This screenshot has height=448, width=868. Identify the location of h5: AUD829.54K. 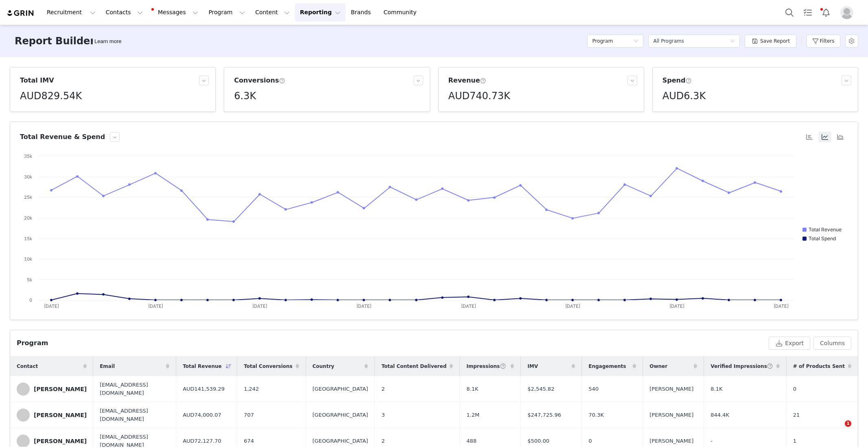
(51, 96).